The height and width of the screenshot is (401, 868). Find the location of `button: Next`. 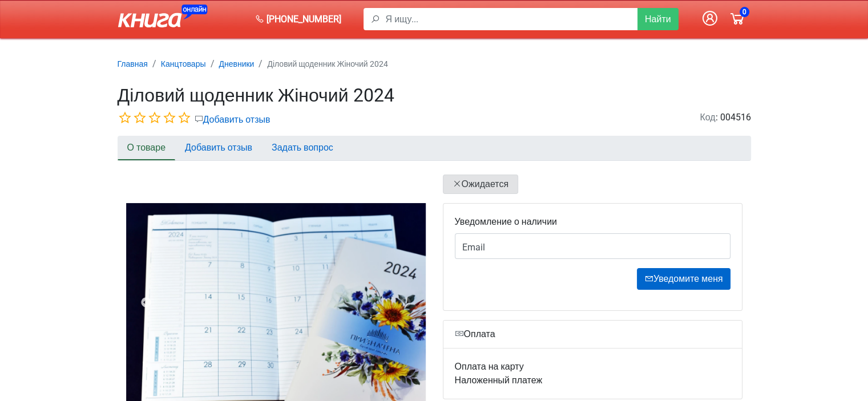

button: Next is located at coordinates (406, 303).